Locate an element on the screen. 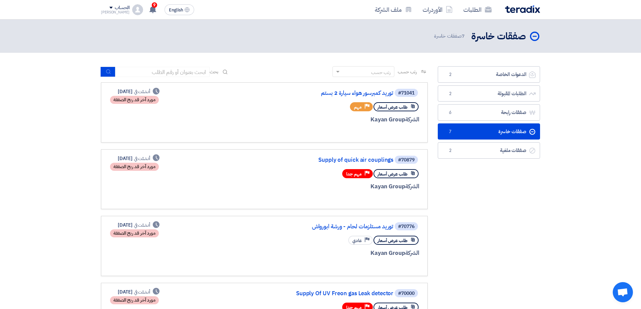 This screenshot has width=641, height=309. a: توريد مستلزمات لحام - ورشة ابورواش is located at coordinates (326, 227).